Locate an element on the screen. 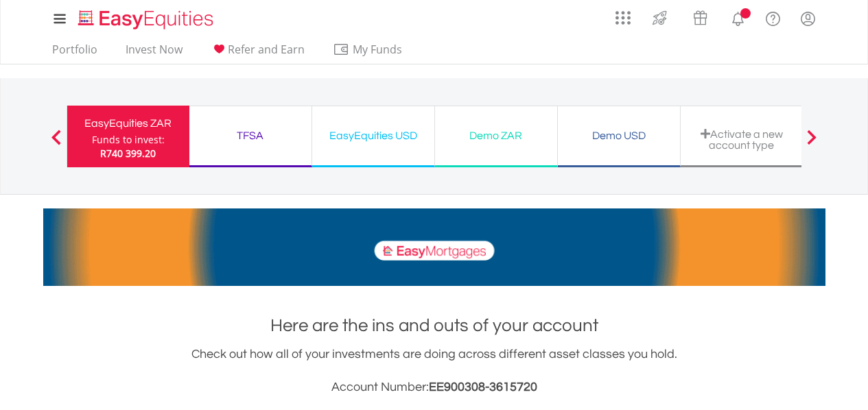  div: Demo ZAR is located at coordinates (496, 136).